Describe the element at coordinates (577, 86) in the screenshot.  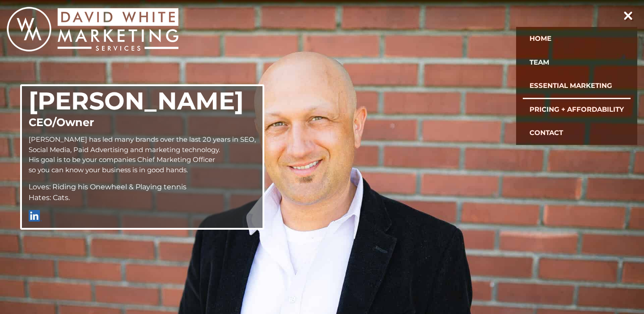
I see `a: Essential Marketing` at that location.